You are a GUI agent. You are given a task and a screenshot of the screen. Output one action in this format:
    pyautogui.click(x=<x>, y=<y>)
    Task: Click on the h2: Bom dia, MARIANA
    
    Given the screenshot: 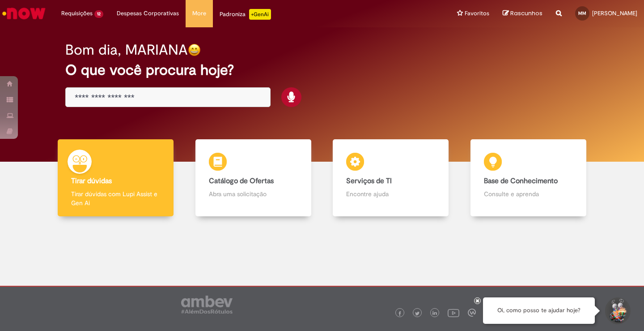 What is the action you would take?
    pyautogui.click(x=127, y=50)
    